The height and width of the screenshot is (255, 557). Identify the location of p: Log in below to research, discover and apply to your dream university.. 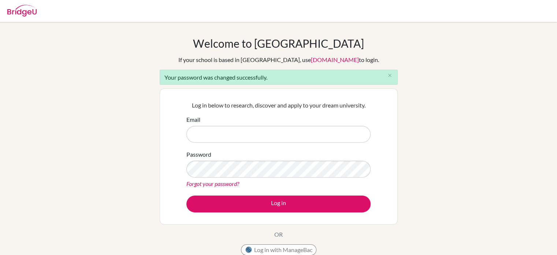
(278, 105).